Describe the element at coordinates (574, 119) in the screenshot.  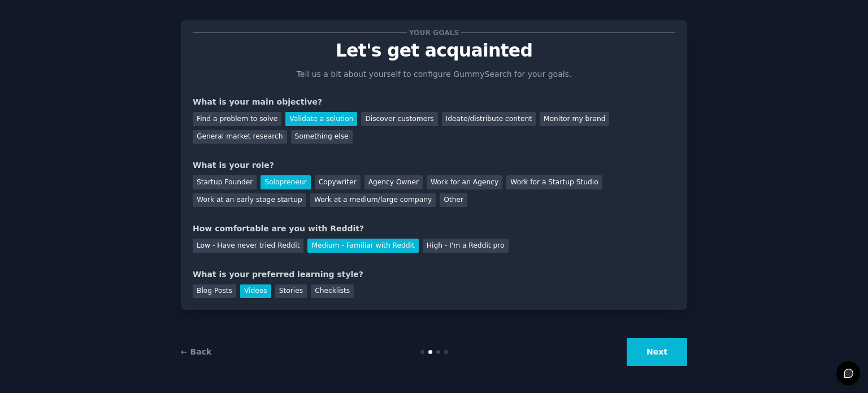
I see `div: Monitor my brand` at that location.